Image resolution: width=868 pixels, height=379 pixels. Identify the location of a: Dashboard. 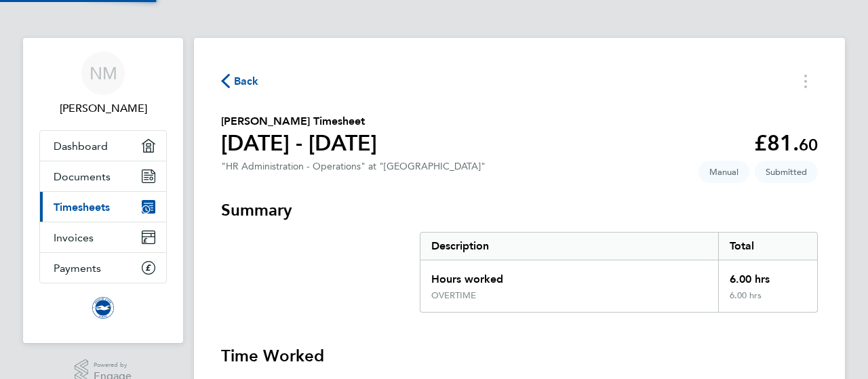
(103, 146).